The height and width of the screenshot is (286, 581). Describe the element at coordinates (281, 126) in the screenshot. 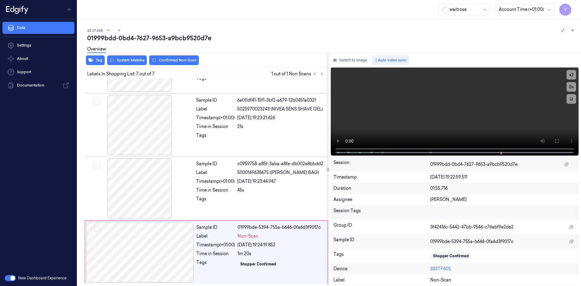

I see `div: 21s` at that location.